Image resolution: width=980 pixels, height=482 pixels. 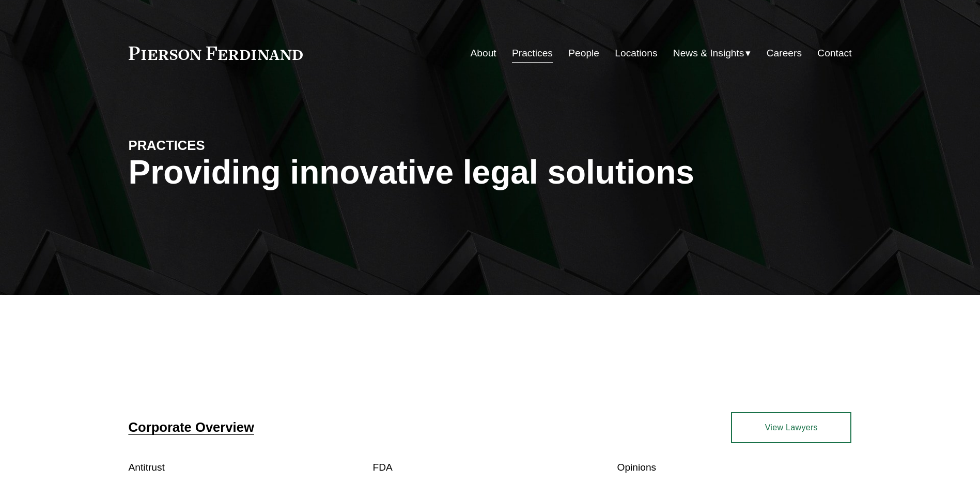 What do you see at coordinates (147, 467) in the screenshot?
I see `a: Antitrust` at bounding box center [147, 467].